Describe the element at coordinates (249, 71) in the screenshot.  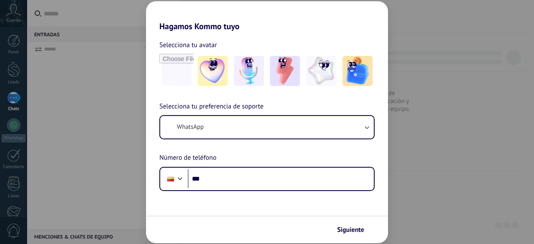
I see `img: -2.jpeg` at that location.